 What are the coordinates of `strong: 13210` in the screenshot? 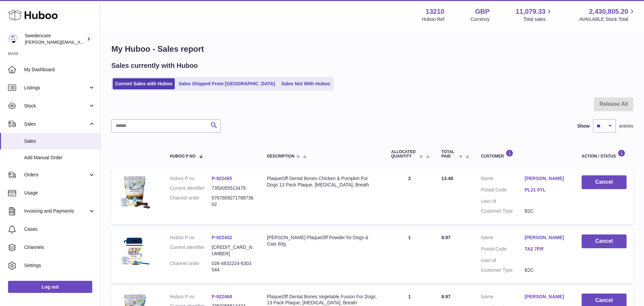 It's located at (435, 11).